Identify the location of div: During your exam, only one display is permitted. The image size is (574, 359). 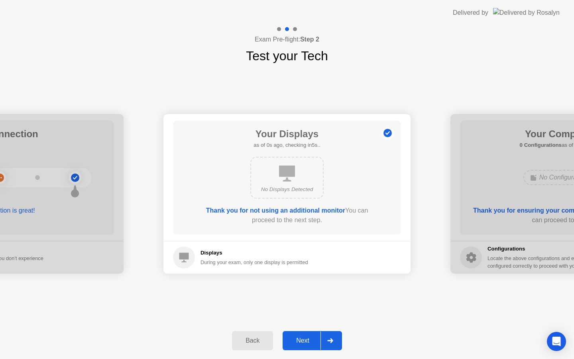
(255, 262).